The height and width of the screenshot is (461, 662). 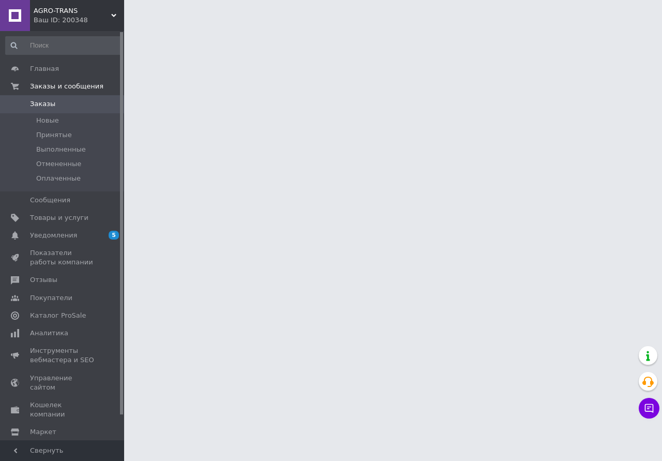 I want to click on span: Принятые, so click(x=54, y=135).